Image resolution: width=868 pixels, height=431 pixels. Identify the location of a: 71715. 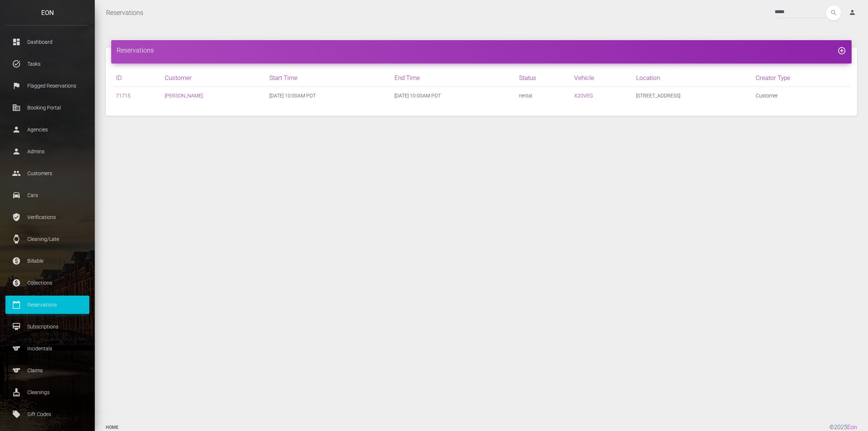
(123, 95).